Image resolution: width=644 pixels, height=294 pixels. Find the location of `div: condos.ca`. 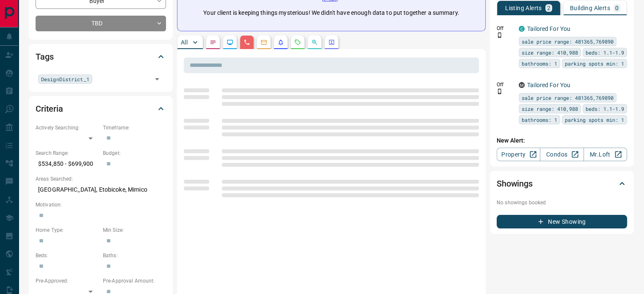

div: condos.ca is located at coordinates (522, 29).